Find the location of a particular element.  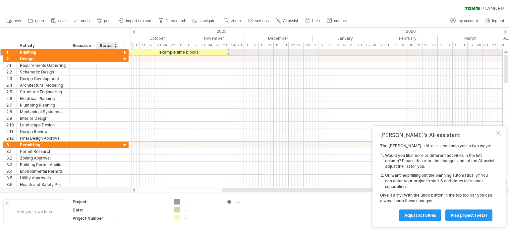

div: 2.9 is located at coordinates (11, 118).